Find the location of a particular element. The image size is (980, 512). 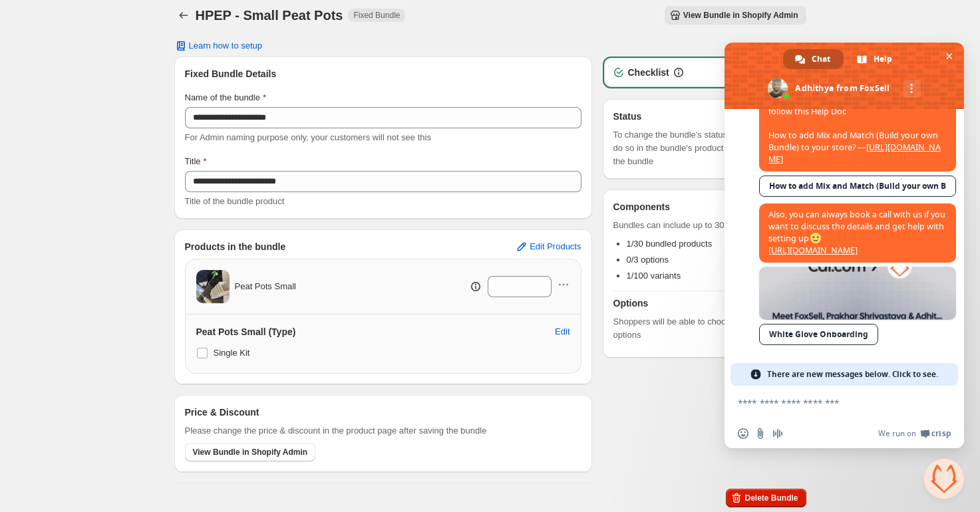

h3: Components is located at coordinates (642, 207).